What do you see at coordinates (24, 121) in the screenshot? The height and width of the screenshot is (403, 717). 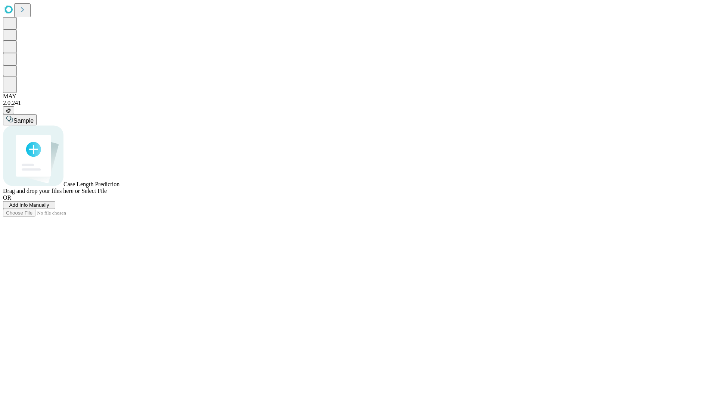 I see `span: Sample` at bounding box center [24, 121].